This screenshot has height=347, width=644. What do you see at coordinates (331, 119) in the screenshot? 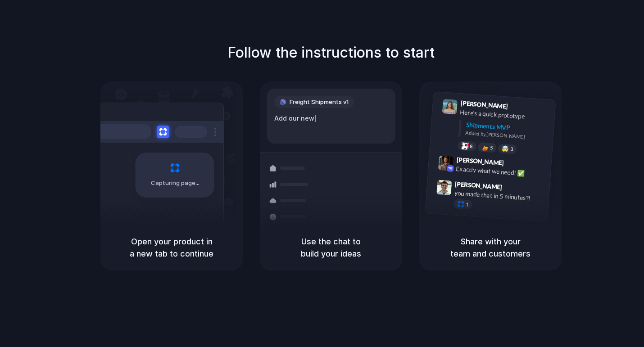
I see `div: Add our new` at bounding box center [331, 119].